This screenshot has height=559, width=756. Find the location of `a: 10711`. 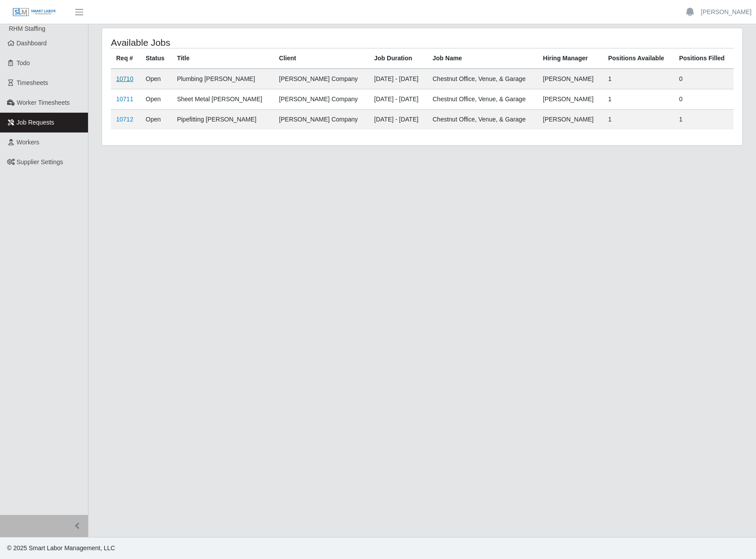

a: 10711 is located at coordinates (124, 99).